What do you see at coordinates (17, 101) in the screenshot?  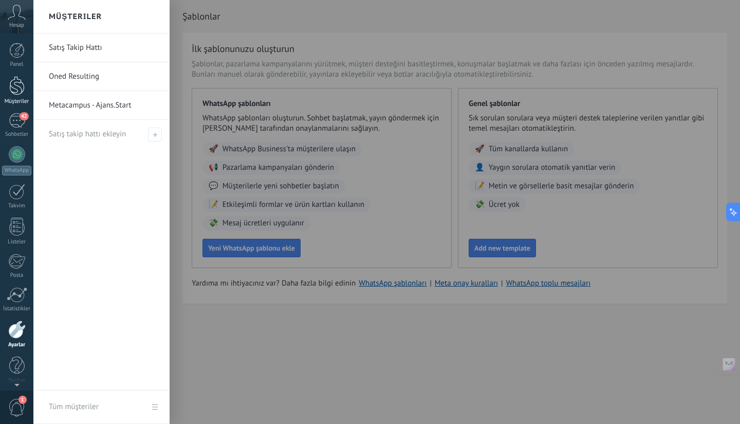 I see `div: Müşteriler` at bounding box center [17, 101].